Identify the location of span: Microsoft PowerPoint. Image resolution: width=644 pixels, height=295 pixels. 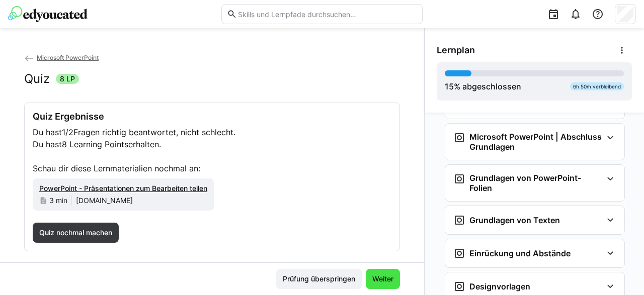
(68, 58).